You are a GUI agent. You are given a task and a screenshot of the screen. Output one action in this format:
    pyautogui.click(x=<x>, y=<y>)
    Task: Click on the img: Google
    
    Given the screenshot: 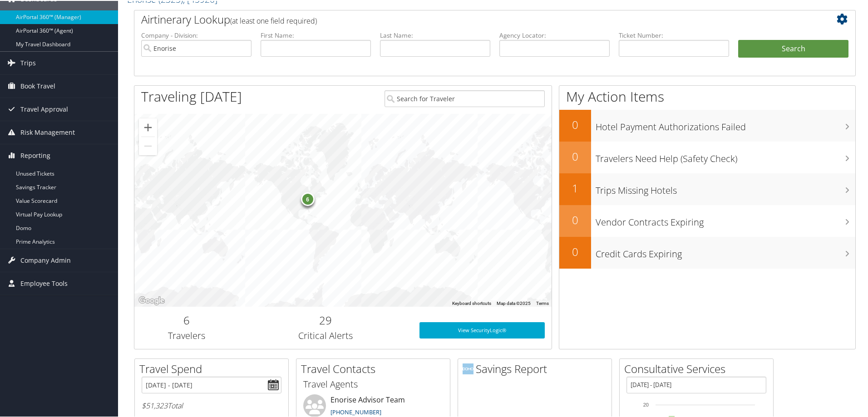 What is the action you would take?
    pyautogui.click(x=152, y=300)
    